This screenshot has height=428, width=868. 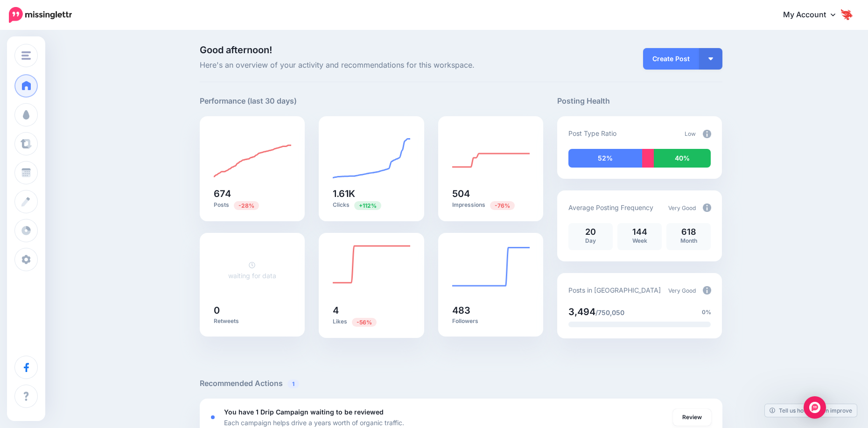 I want to click on img: menu.png, so click(x=26, y=55).